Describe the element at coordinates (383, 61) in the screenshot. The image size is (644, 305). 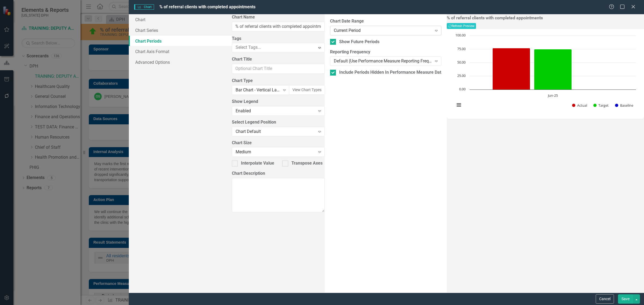
I see `div: Default (Use Performance Measure Reporting Frequency)` at that location.